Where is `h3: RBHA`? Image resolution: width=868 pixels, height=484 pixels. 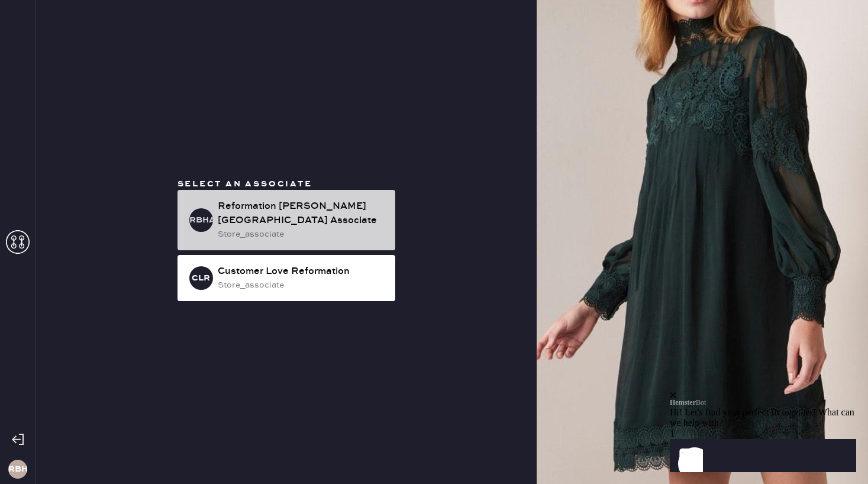 h3: RBHA is located at coordinates (201, 220).